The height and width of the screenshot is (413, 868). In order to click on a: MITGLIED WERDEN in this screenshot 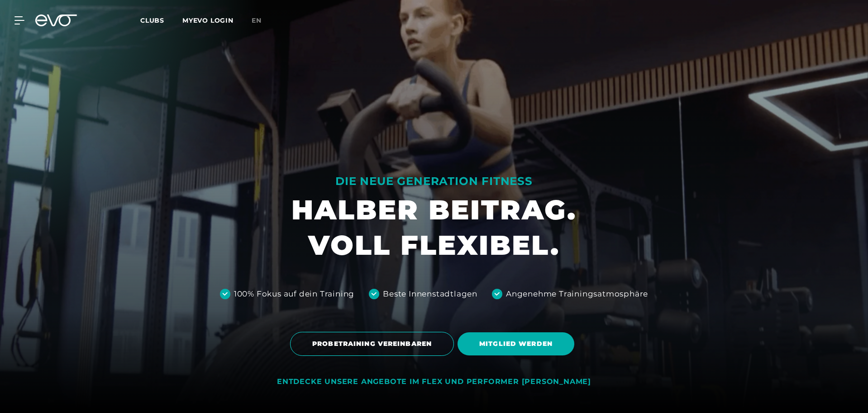, I will do `click(517, 343)`.